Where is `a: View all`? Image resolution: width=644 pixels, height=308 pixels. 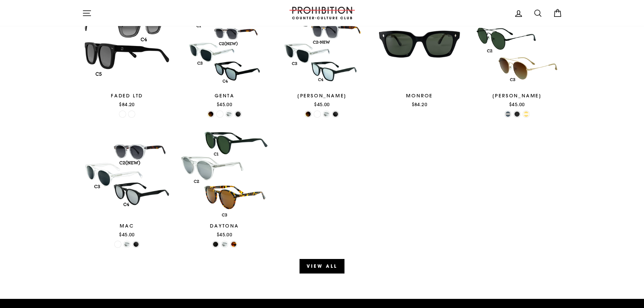
a: View all is located at coordinates (322, 266).